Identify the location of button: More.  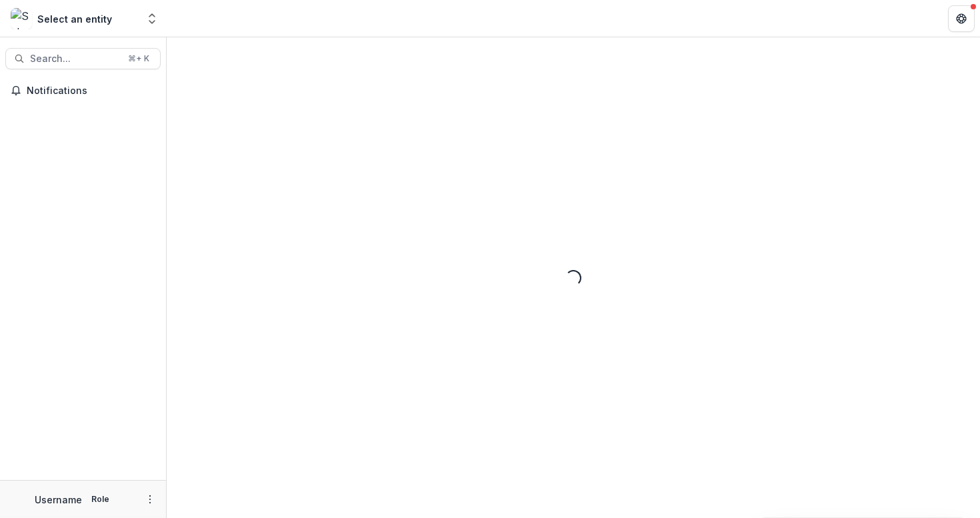
(150, 499).